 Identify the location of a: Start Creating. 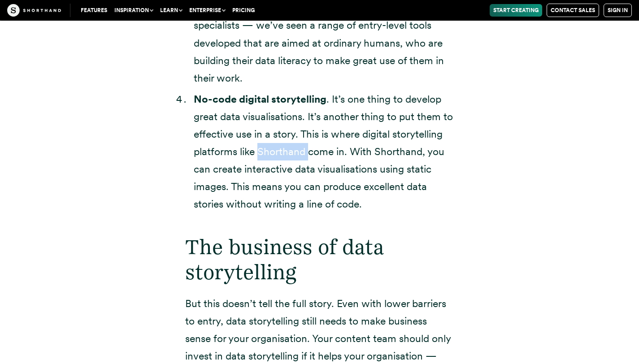
(516, 10).